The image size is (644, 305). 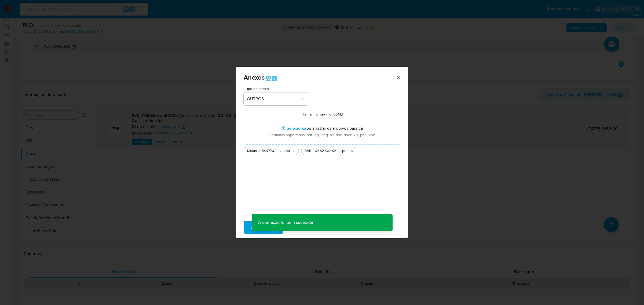 What do you see at coordinates (295, 151) in the screenshot?
I see `button: Excluir Mulan 215497702_2025_08_21_08_10_03.xlsx` at bounding box center [295, 151].